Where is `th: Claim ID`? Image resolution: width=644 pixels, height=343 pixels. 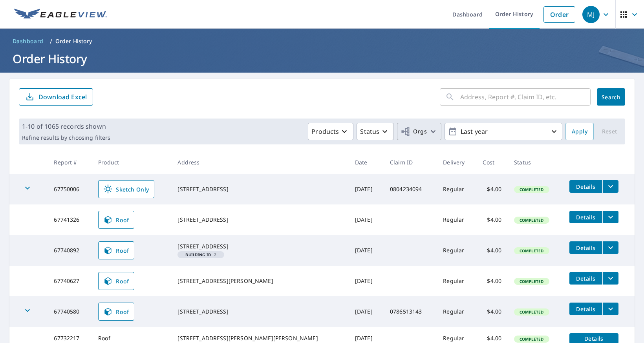 th: Claim ID is located at coordinates (410, 162).